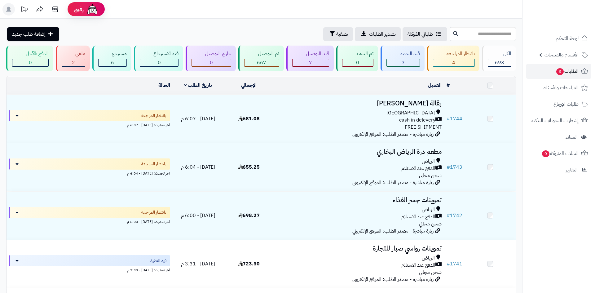 The image size is (595, 293). I want to click on span: 698.27, so click(249, 215).